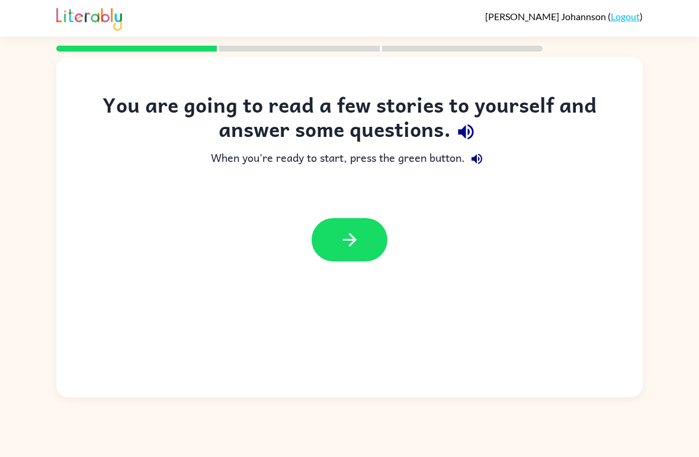  Describe the element at coordinates (350, 120) in the screenshot. I see `div: You are going to read a few stories to yourself and answer some questions.` at that location.